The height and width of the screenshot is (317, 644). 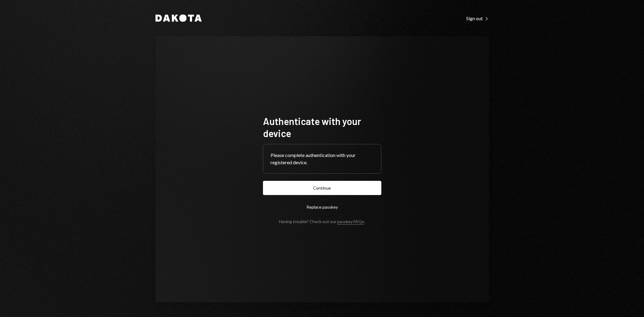 What do you see at coordinates (322, 127) in the screenshot?
I see `h1: Authenticate with your device` at bounding box center [322, 127].